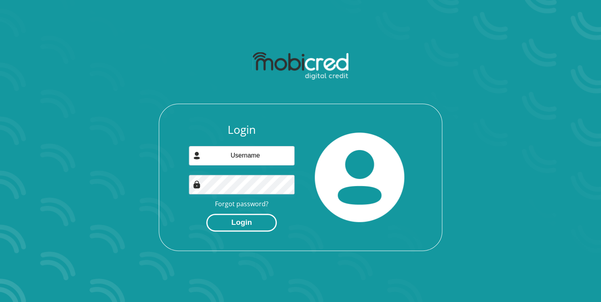 The image size is (601, 302). I want to click on img: user-icon image, so click(197, 156).